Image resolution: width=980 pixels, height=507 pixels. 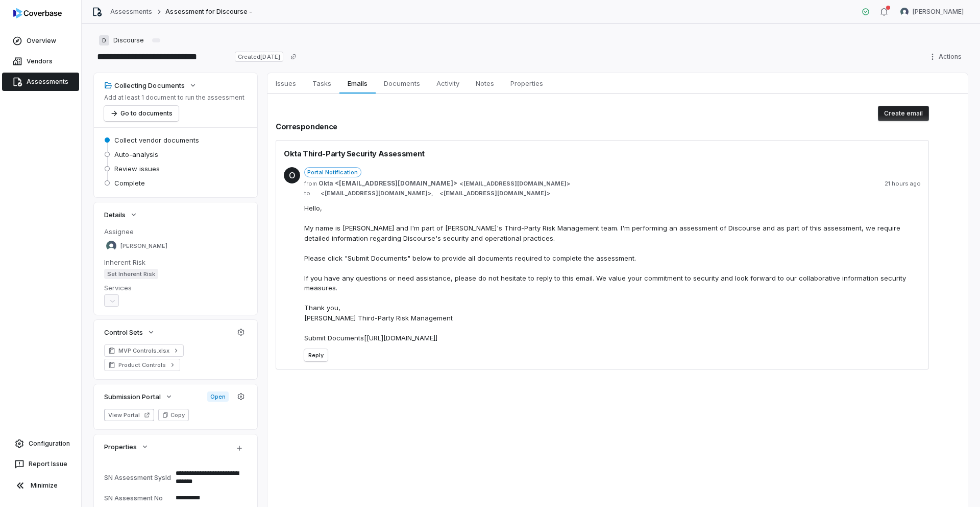 I want to click on span: Product Controls, so click(x=142, y=365).